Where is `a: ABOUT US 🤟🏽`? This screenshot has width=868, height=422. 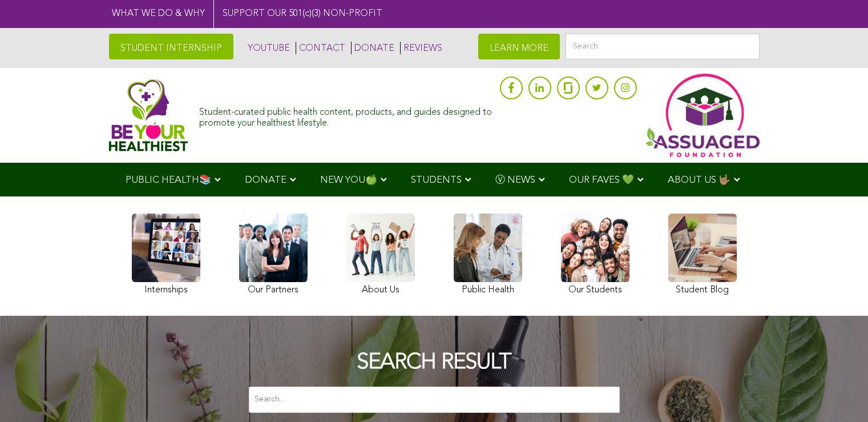
a: ABOUT US 🤟🏽 is located at coordinates (705, 179).